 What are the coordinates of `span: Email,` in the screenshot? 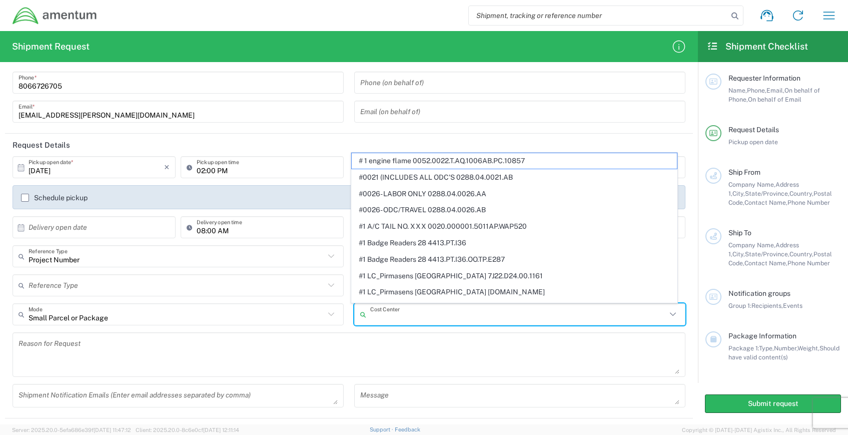 It's located at (775, 90).